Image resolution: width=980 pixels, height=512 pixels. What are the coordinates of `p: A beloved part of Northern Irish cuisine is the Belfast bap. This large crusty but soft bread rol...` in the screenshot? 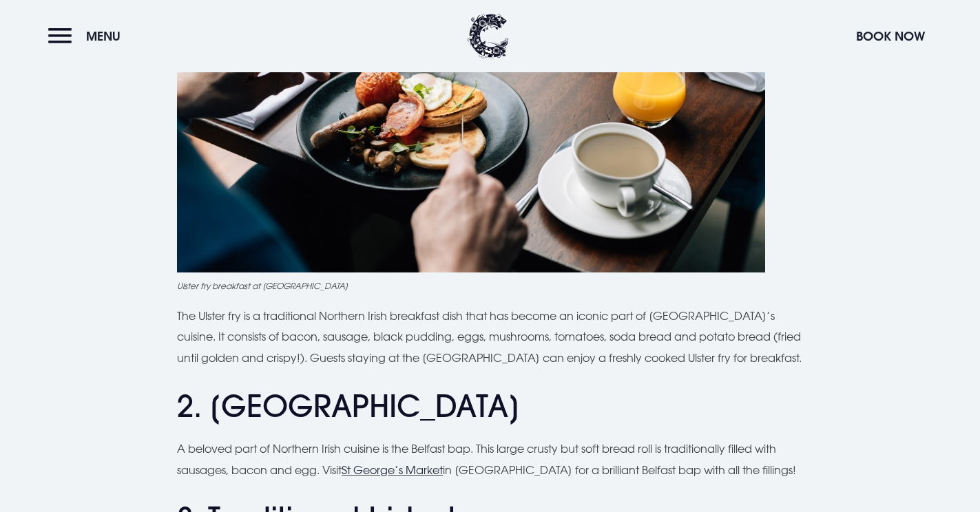 It's located at (489, 459).